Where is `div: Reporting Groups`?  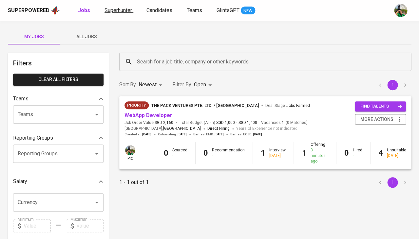 div: Reporting Groups is located at coordinates (58, 138).